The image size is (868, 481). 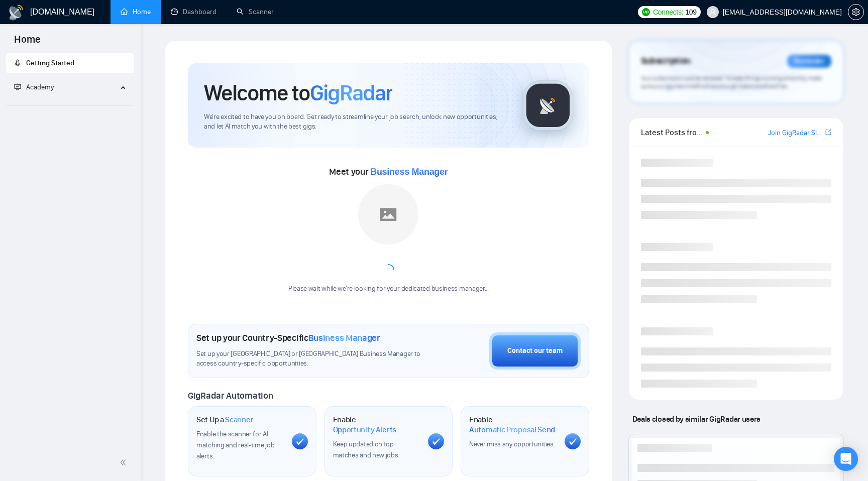 I want to click on li: Academy Homepage, so click(x=70, y=104).